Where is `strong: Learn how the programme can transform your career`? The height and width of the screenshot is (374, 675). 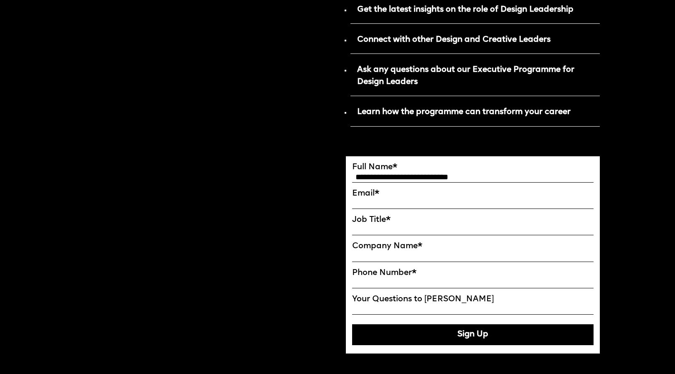
strong: Learn how the programme can transform your career is located at coordinates (464, 112).